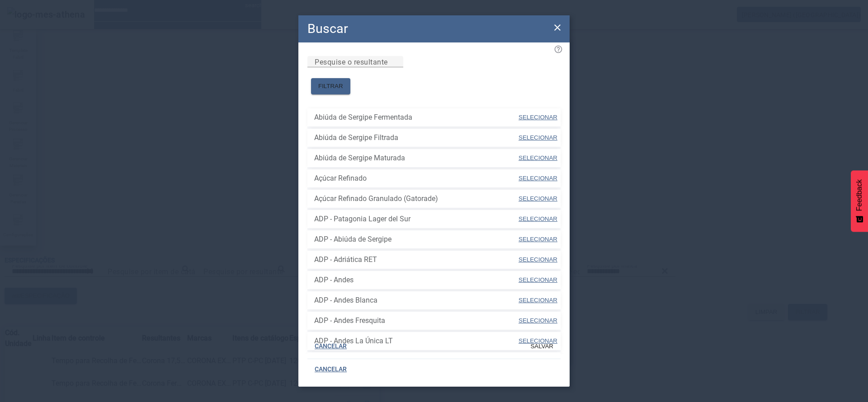  I want to click on span: ADP - Andes Blanca, so click(416, 300).